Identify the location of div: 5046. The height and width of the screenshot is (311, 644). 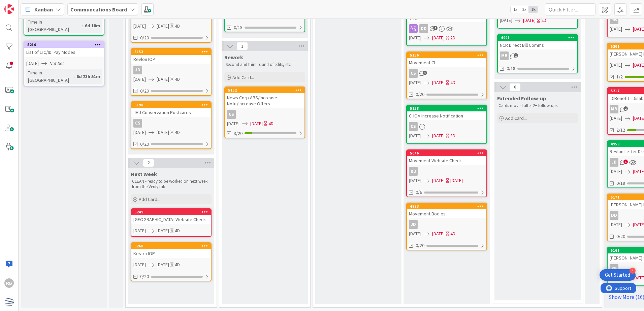
(448, 153).